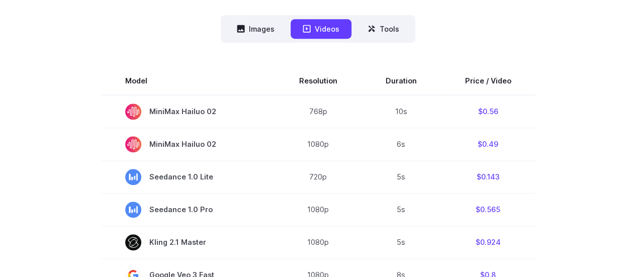 This screenshot has height=277, width=636. I want to click on td: $0.49, so click(488, 144).